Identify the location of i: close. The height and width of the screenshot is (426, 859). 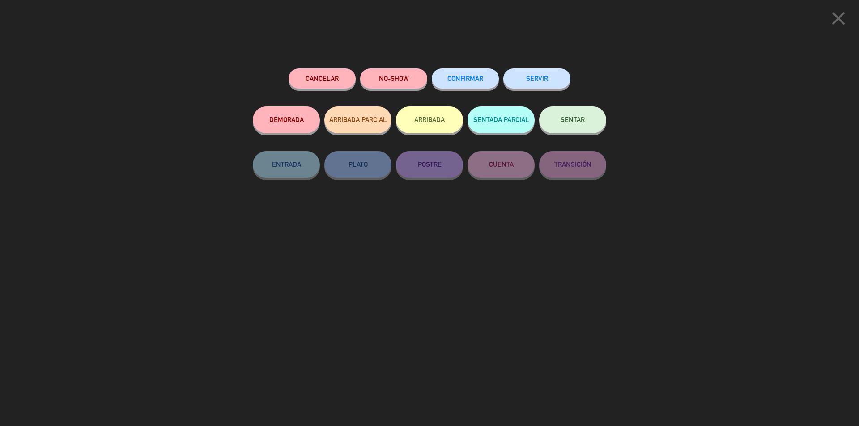
(838, 18).